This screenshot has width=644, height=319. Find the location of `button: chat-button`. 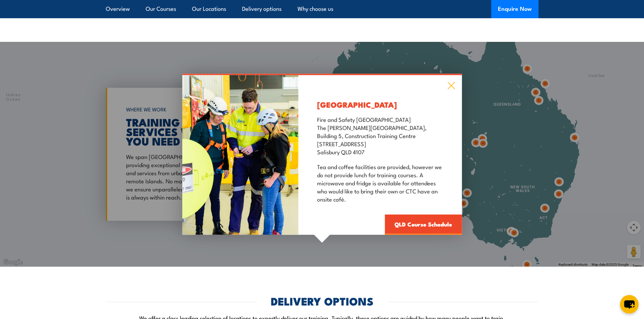

button: chat-button is located at coordinates (629, 304).